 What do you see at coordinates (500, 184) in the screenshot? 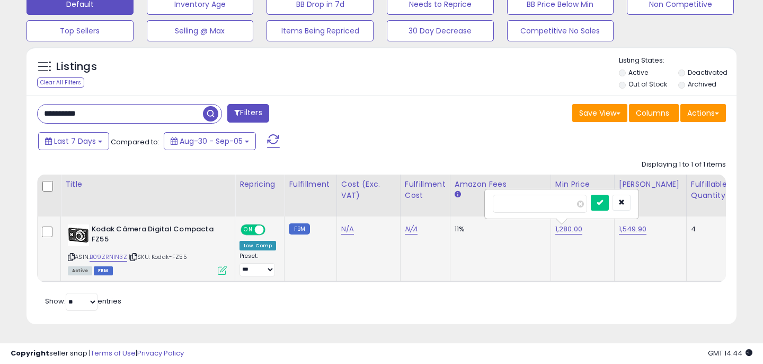
I see `div: Amazon Fees` at bounding box center [500, 184].